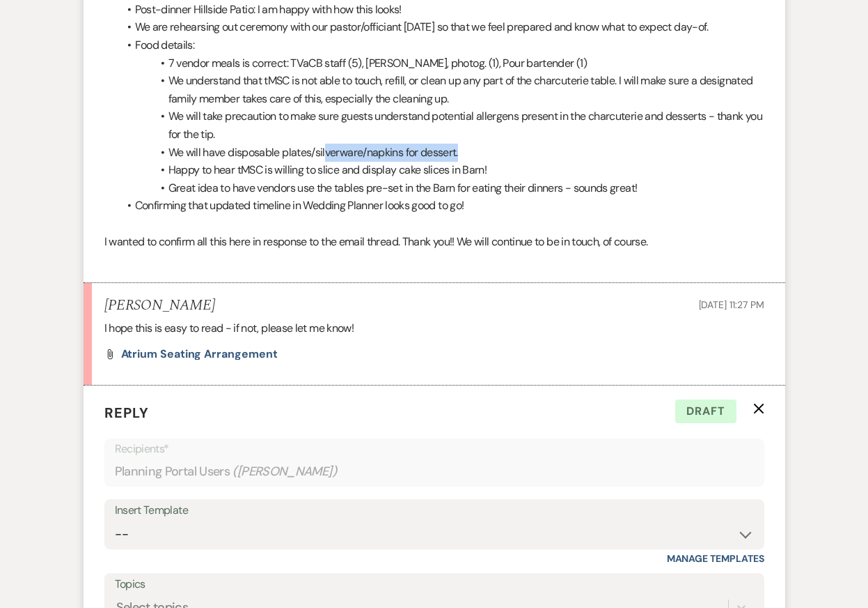 The height and width of the screenshot is (608, 868). Describe the element at coordinates (127, 412) in the screenshot. I see `span: Reply` at that location.